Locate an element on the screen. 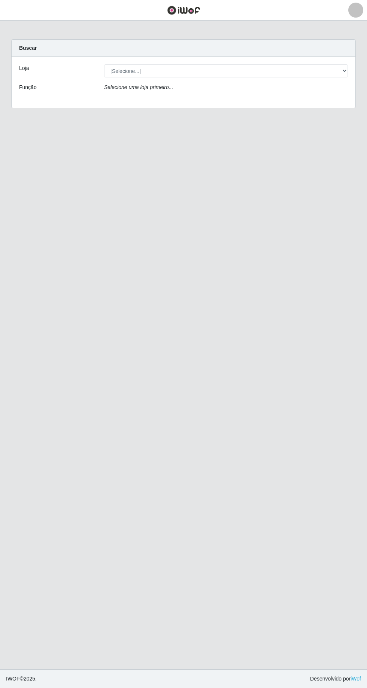 This screenshot has height=688, width=367. strong: Buscar is located at coordinates (28, 48).